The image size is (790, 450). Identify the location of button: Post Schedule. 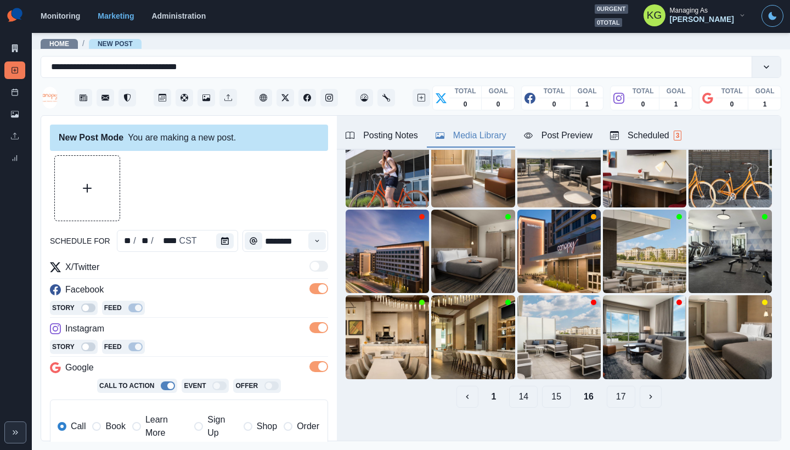
(162, 98).